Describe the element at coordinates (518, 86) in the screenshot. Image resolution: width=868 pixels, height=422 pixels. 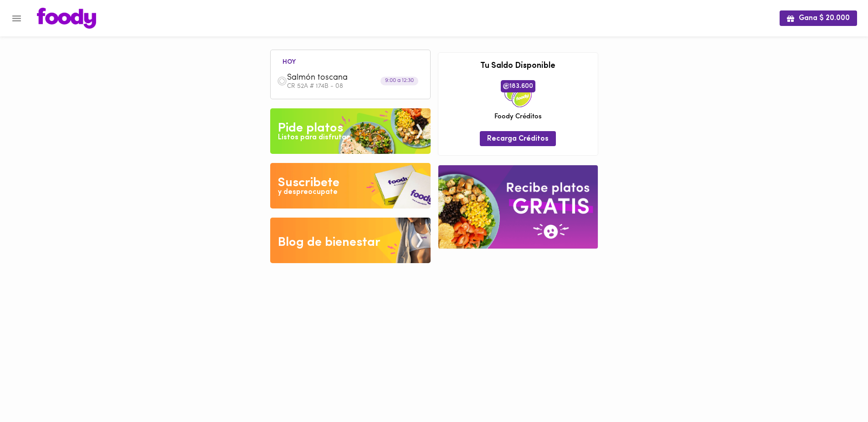
I see `span: 183.600` at that location.